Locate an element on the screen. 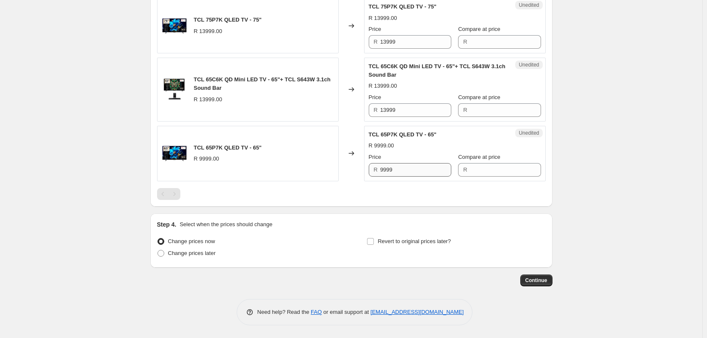 This screenshot has height=338, width=707. p: Select when the prices should change is located at coordinates (226, 224).